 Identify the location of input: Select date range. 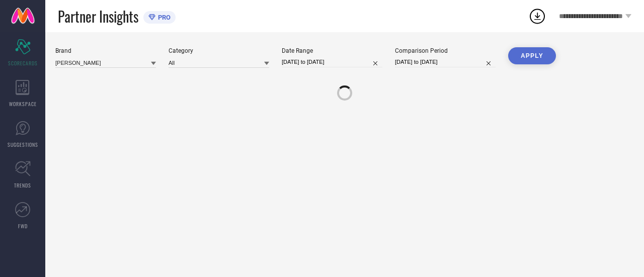
(332, 62).